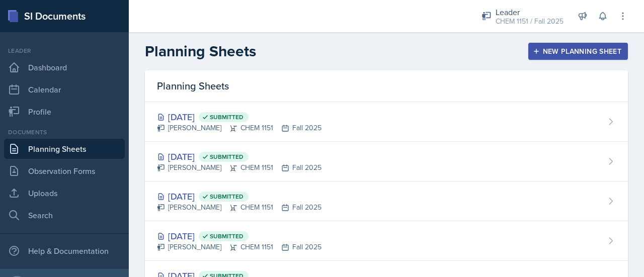 The width and height of the screenshot is (644, 277). What do you see at coordinates (578, 51) in the screenshot?
I see `div: New Planning Sheet` at bounding box center [578, 51].